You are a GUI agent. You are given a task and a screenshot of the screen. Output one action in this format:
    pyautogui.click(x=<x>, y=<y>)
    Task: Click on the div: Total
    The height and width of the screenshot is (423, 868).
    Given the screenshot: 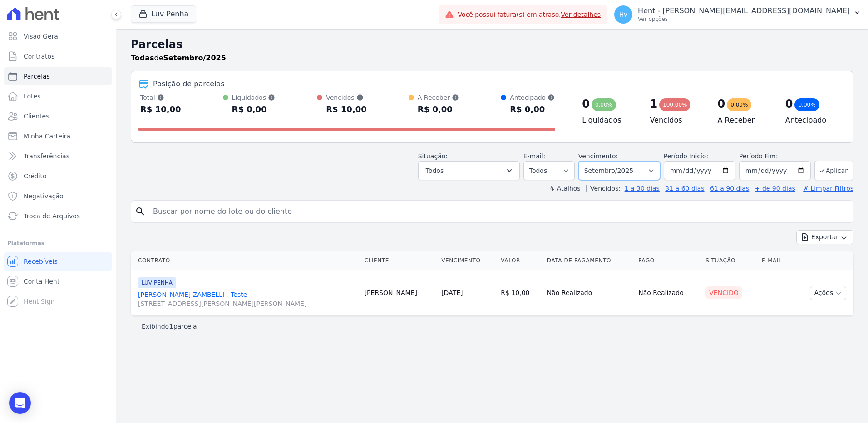 What is the action you would take?
    pyautogui.click(x=161, y=97)
    